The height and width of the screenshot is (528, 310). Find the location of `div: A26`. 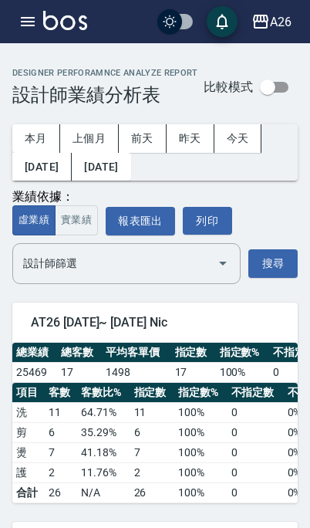

div: A26 is located at coordinates (281, 22).